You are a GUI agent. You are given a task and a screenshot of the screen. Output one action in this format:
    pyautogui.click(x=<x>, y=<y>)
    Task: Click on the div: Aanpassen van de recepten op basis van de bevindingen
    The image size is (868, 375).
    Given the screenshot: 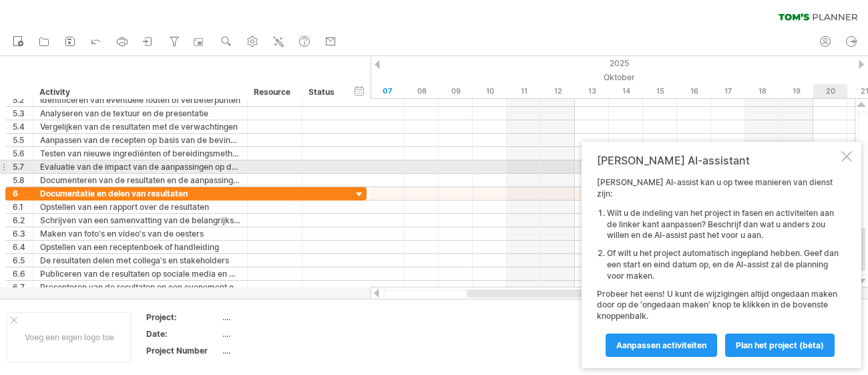 What is the action you would take?
    pyautogui.click(x=141, y=140)
    